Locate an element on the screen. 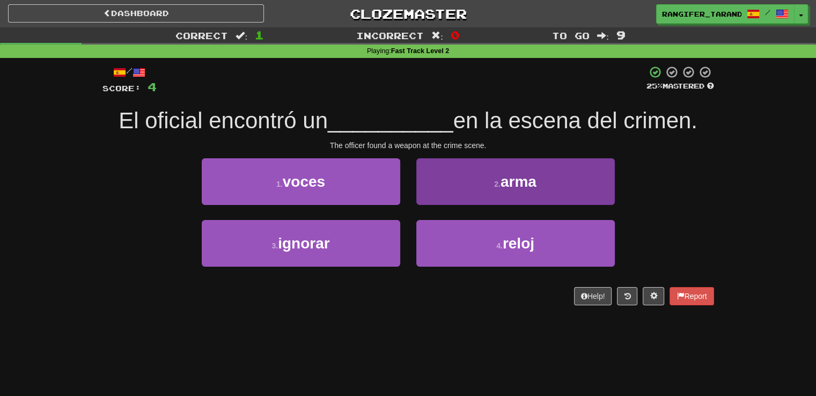  span: en la escena del crimen. is located at coordinates (575, 120).